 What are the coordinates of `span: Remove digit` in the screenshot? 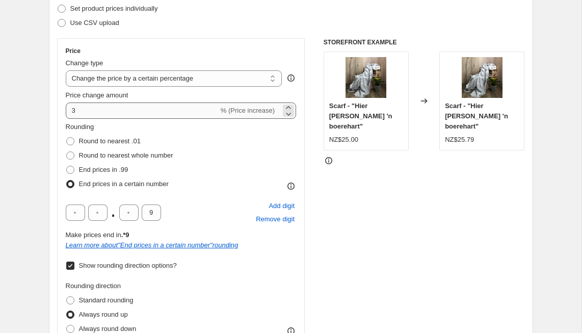 It's located at (275, 219).